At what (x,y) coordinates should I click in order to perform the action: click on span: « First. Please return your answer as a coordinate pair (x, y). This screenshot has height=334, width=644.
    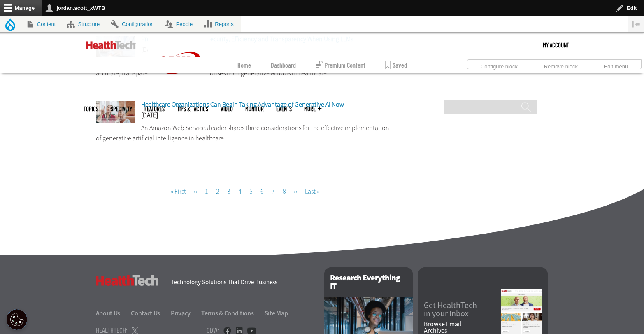
    Looking at the image, I should click on (178, 191).